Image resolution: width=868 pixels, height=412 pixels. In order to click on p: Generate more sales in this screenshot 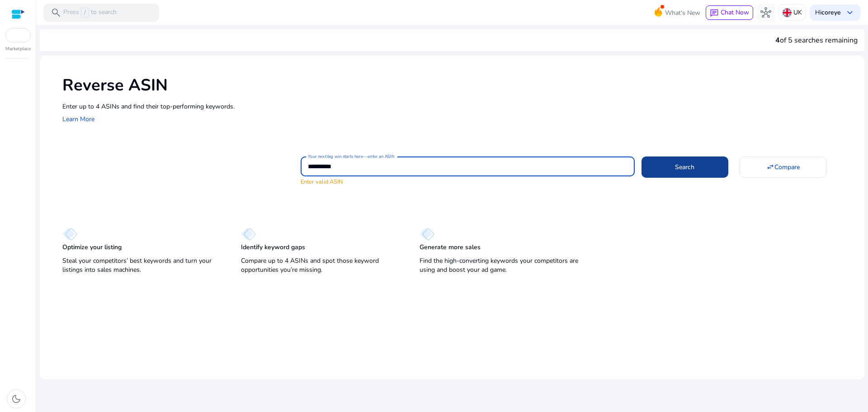, I will do `click(450, 247)`.